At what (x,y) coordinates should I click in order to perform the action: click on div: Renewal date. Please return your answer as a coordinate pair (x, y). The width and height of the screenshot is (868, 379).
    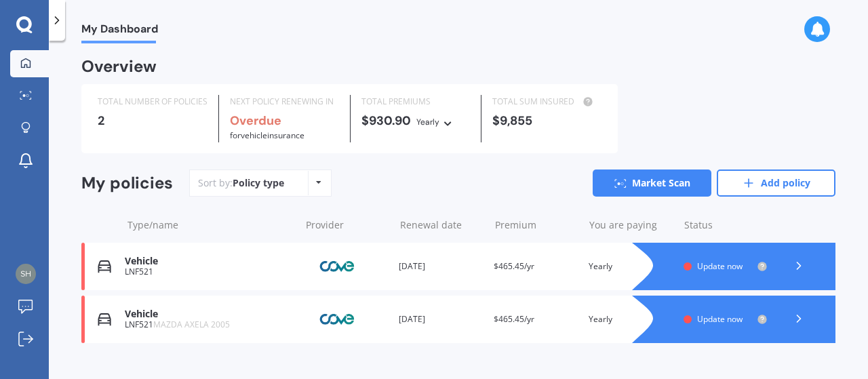
    Looking at the image, I should click on (441, 225).